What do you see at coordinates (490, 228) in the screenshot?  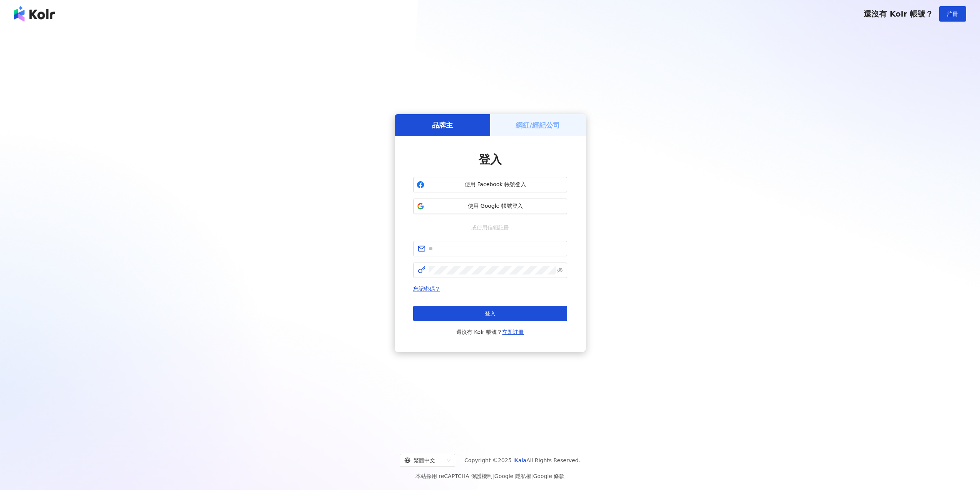 I see `span: 或使用信箱註冊` at bounding box center [490, 228].